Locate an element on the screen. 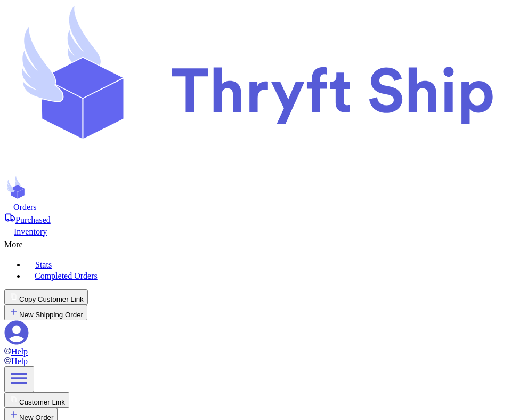  a: Stats is located at coordinates (266, 263).